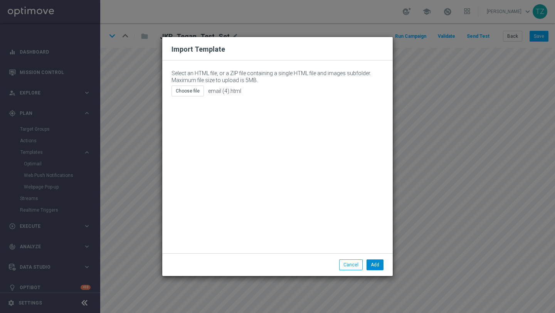  I want to click on span: email (4).html, so click(225, 91).